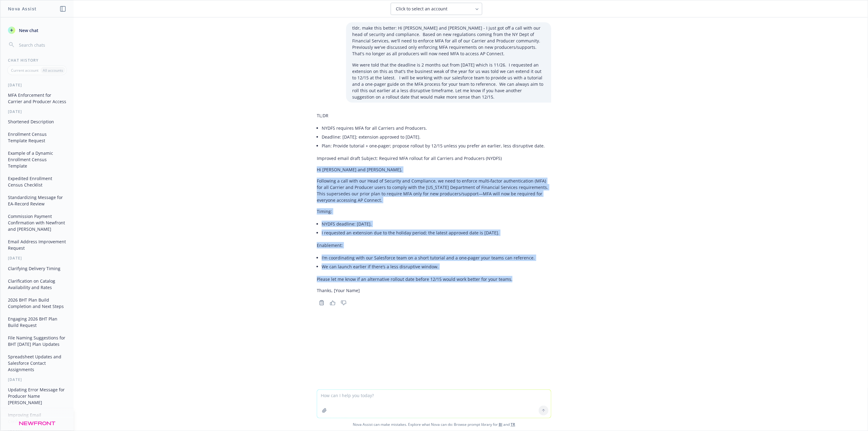 The height and width of the screenshot is (431, 868). Describe the element at coordinates (436, 258) in the screenshot. I see `li: I’m coordinating with our Salesforce team on a short tutorial and a one‑pager your teams can refe...` at that location.